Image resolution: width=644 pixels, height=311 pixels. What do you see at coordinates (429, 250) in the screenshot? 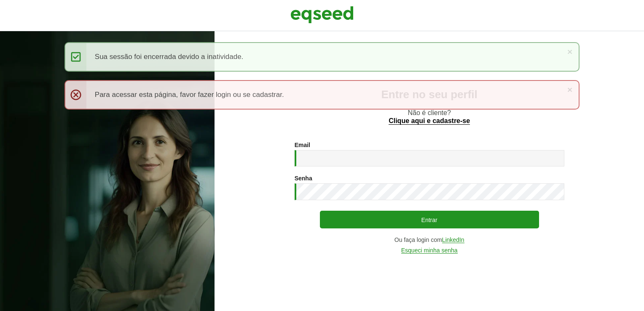
I see `a: Esqueci minha senha` at bounding box center [429, 250].